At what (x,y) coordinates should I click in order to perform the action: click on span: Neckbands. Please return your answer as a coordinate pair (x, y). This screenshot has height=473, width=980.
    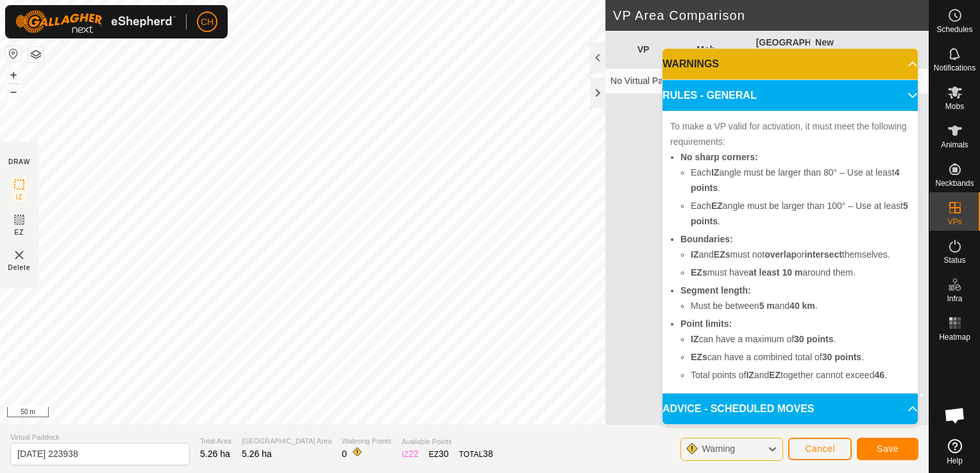
    Looking at the image, I should click on (955, 184).